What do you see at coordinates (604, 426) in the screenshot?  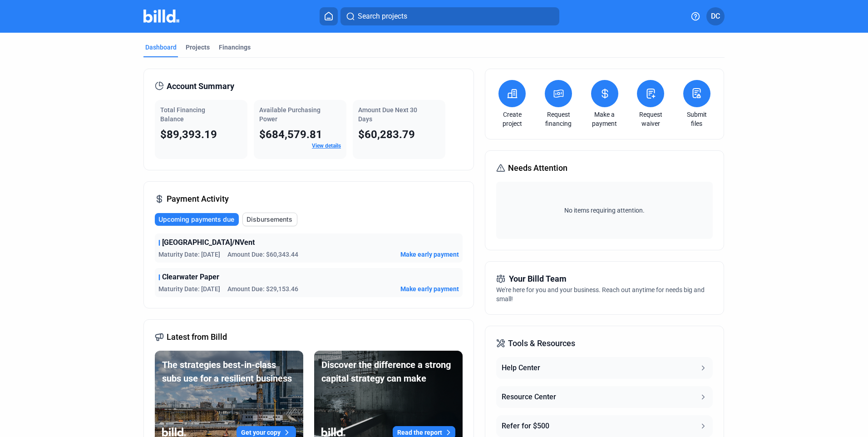 I see `button: Refer for $500` at bounding box center [604, 426].